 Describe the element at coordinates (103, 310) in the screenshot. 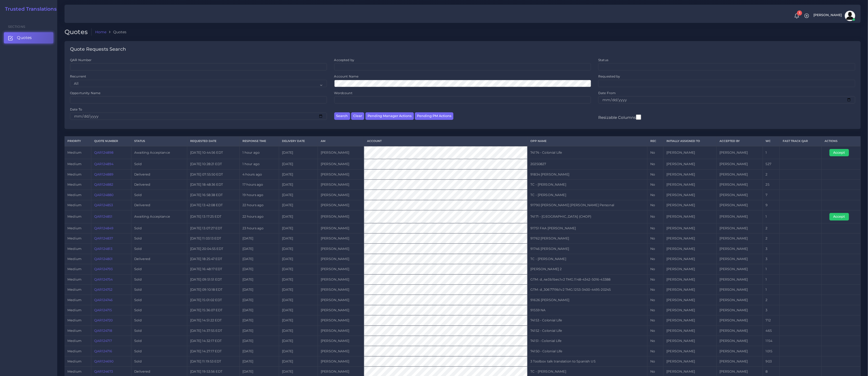

I see `a: QAR124715` at that location.